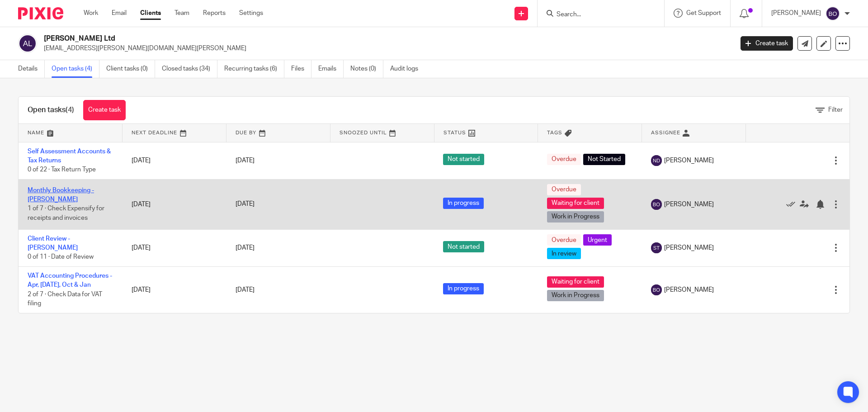  I want to click on span: 0 of 22 · Tax Return Type, so click(62, 170).